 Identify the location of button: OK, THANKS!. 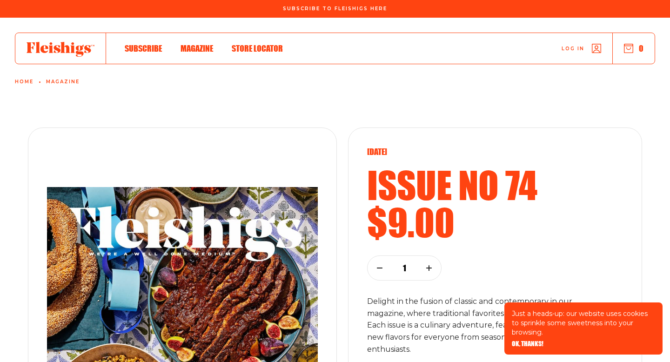
(528, 344).